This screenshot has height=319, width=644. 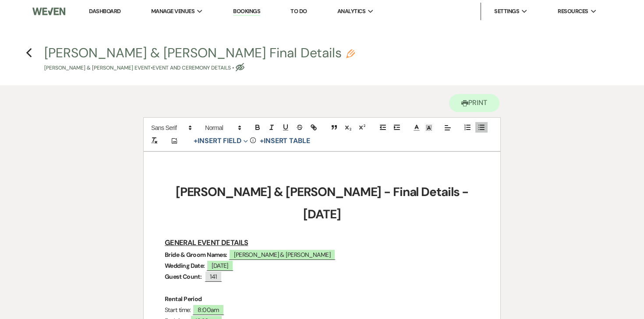 I want to click on u: GENERAL EVENT DETAILS, so click(x=207, y=243).